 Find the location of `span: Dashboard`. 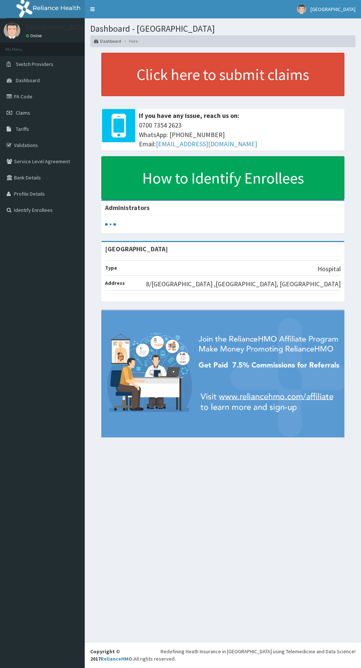

span: Dashboard is located at coordinates (28, 80).